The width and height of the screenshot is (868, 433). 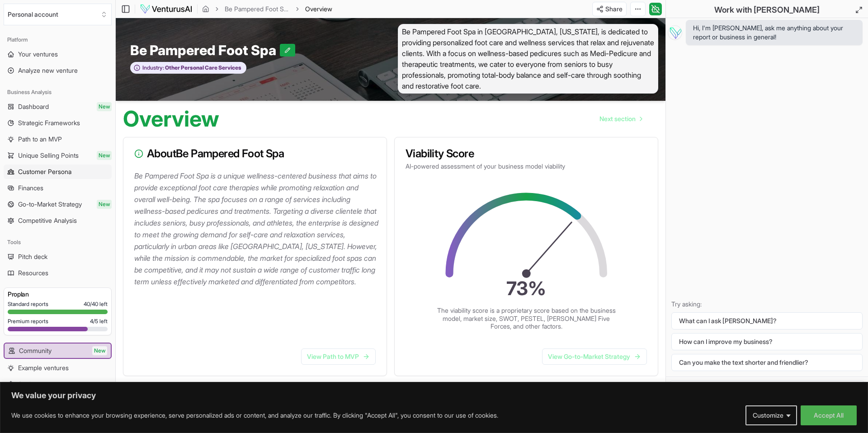 What do you see at coordinates (57, 368) in the screenshot?
I see `a: Example ventures` at bounding box center [57, 368].